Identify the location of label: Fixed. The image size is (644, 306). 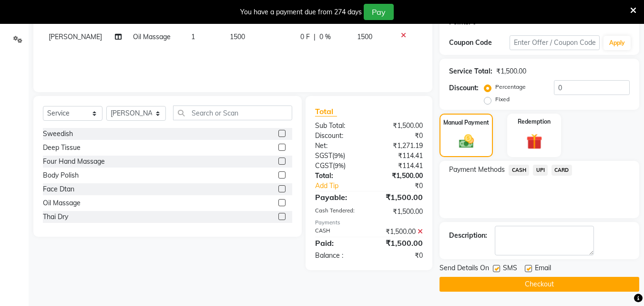
(502, 100).